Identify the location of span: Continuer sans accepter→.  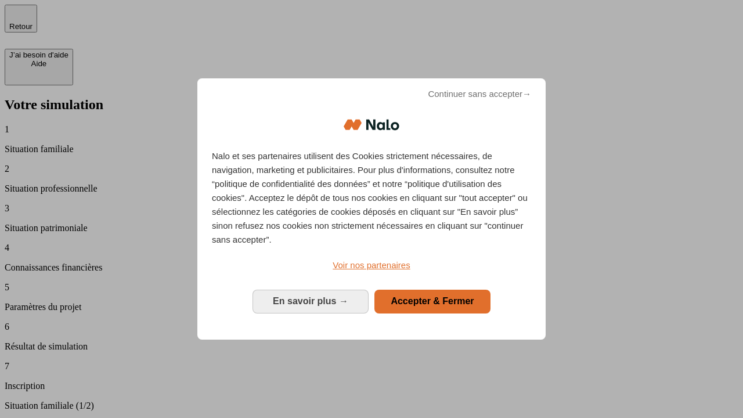
(479, 94).